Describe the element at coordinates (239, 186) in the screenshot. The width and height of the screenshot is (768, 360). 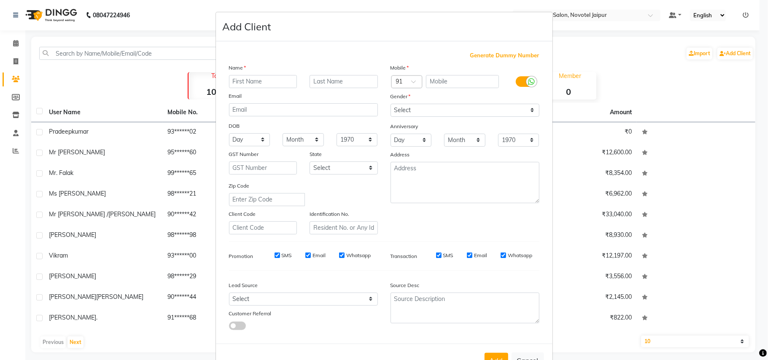
I see `label: Zip Code` at that location.